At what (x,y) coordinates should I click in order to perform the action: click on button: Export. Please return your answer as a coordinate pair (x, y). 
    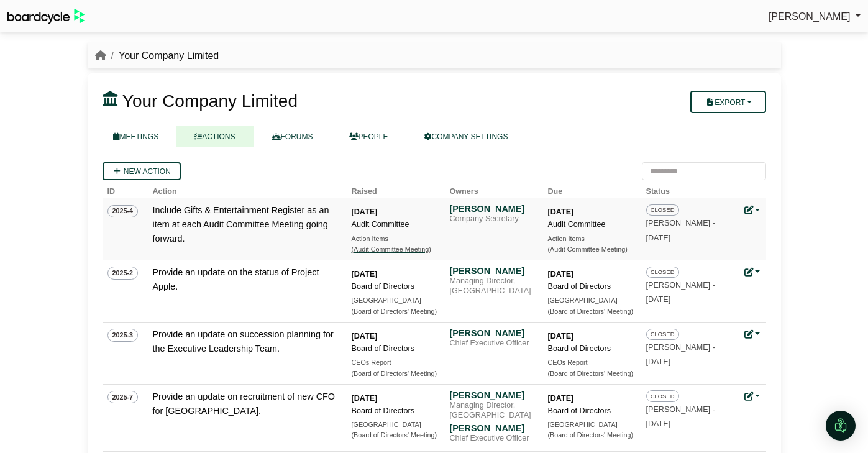
    Looking at the image, I should click on (727, 102).